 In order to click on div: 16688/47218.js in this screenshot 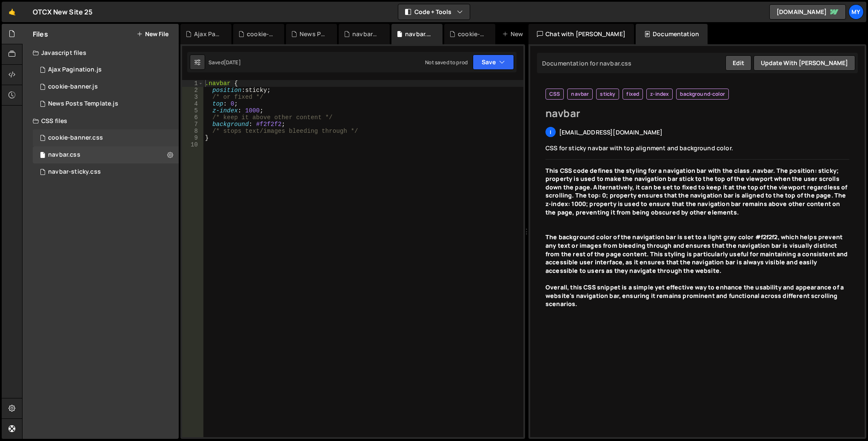, I will do `click(105, 87)`.